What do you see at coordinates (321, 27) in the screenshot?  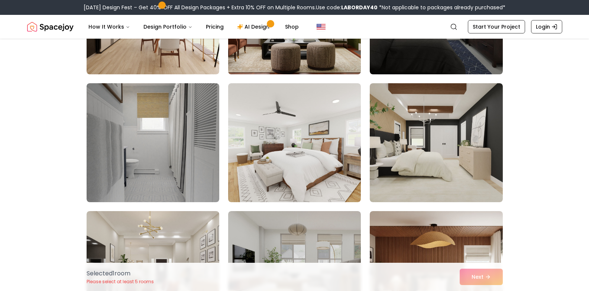 I see `img: United States` at bounding box center [321, 27].